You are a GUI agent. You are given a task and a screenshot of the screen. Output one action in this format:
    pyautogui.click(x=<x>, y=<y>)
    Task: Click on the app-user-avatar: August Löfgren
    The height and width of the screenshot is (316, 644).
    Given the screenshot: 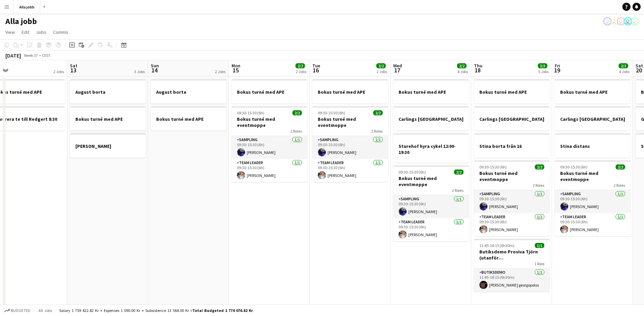 What is the action you would take?
    pyautogui.click(x=635, y=21)
    